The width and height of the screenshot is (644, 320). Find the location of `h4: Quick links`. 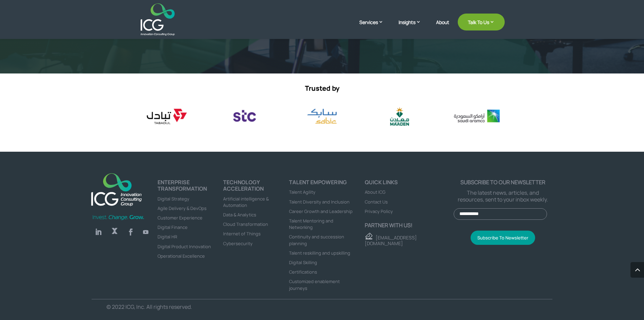

h4: Quick links is located at coordinates (409, 183).